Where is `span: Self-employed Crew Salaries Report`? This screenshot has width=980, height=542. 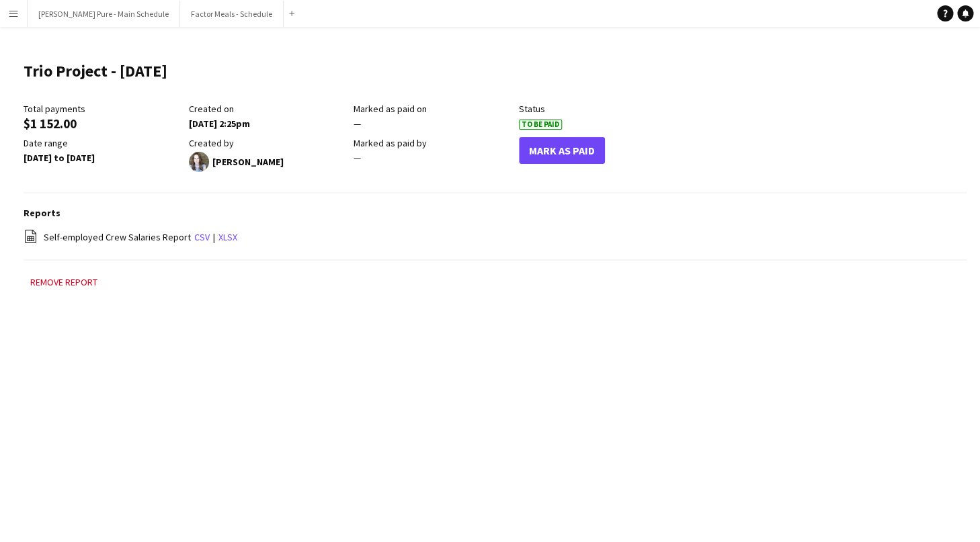
span: Self-employed Crew Salaries Report is located at coordinates (117, 237).